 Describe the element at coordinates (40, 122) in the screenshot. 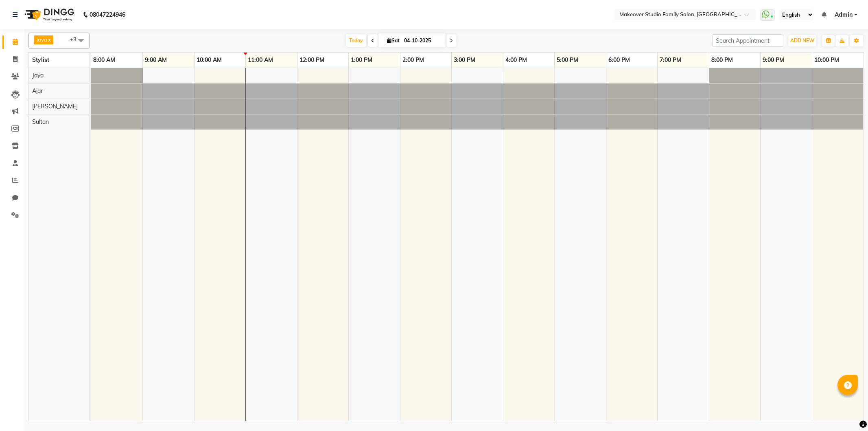

I see `span: Sultan` at that location.